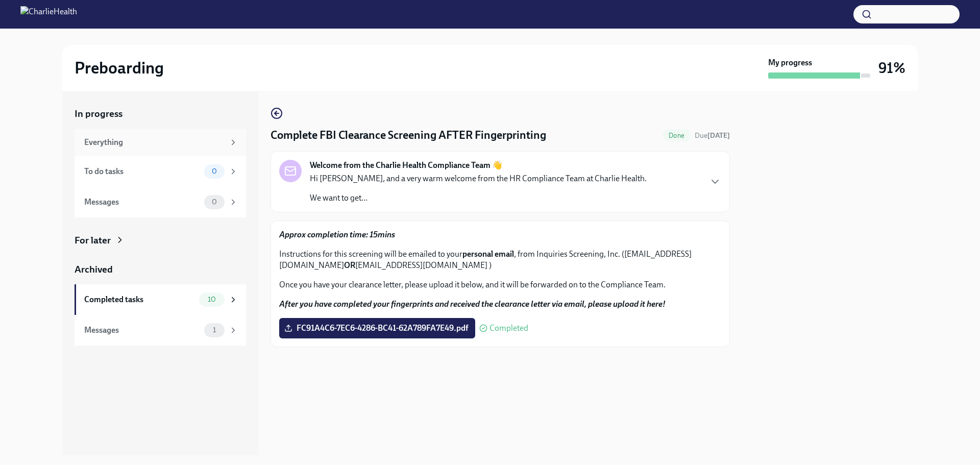  I want to click on div: Completed tasks, so click(140, 300).